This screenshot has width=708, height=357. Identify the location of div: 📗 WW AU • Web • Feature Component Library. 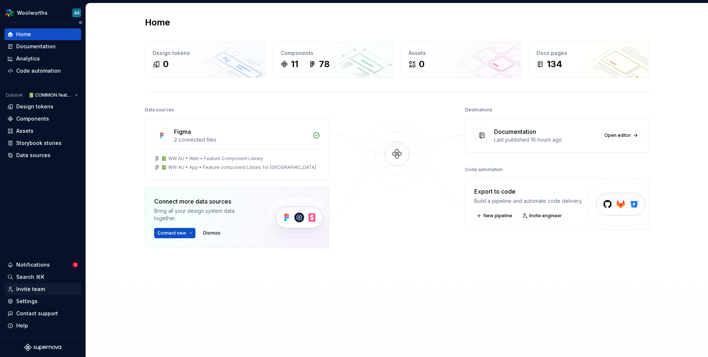
(212, 159).